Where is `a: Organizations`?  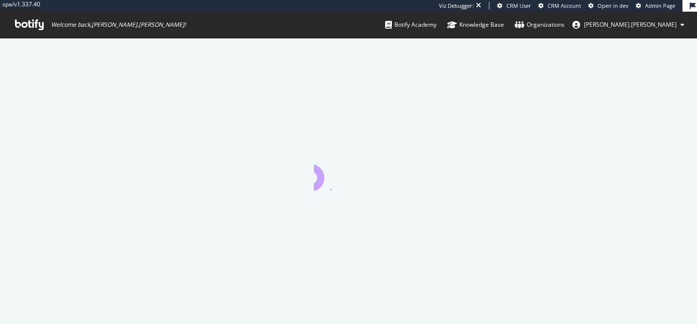
a: Organizations is located at coordinates (540, 25).